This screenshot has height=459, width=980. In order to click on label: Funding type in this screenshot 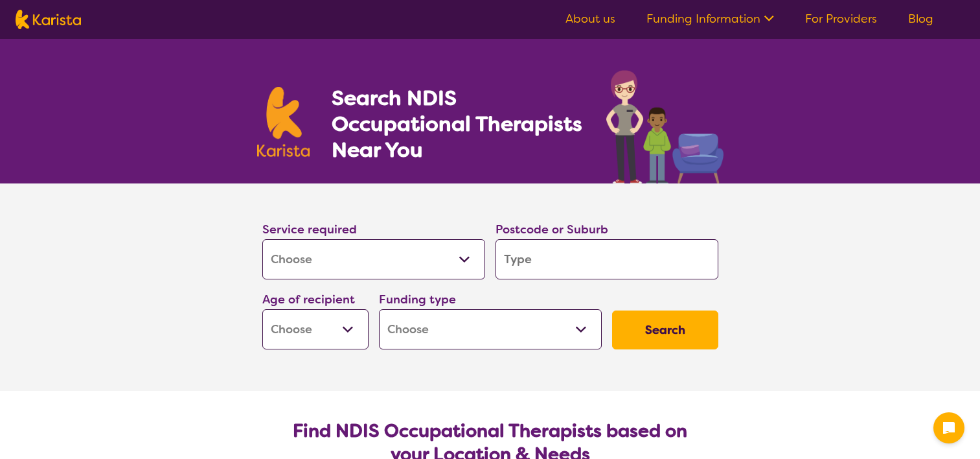, I will do `click(417, 299)`.